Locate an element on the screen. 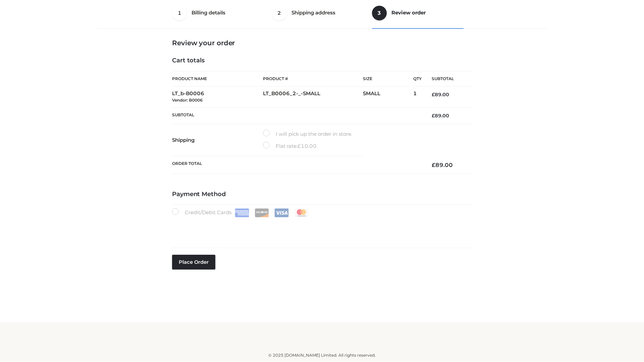 The image size is (644, 362). td: SMALL is located at coordinates (388, 97).